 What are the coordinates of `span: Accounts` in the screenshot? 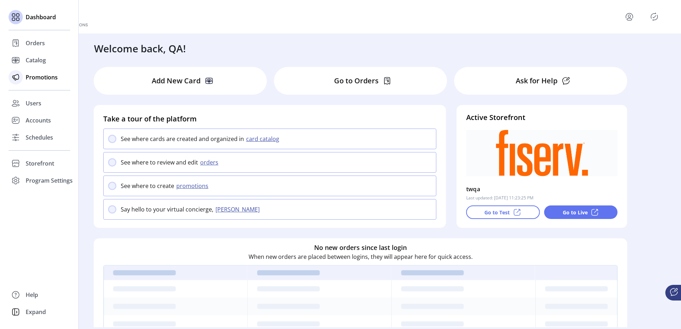 It's located at (38, 120).